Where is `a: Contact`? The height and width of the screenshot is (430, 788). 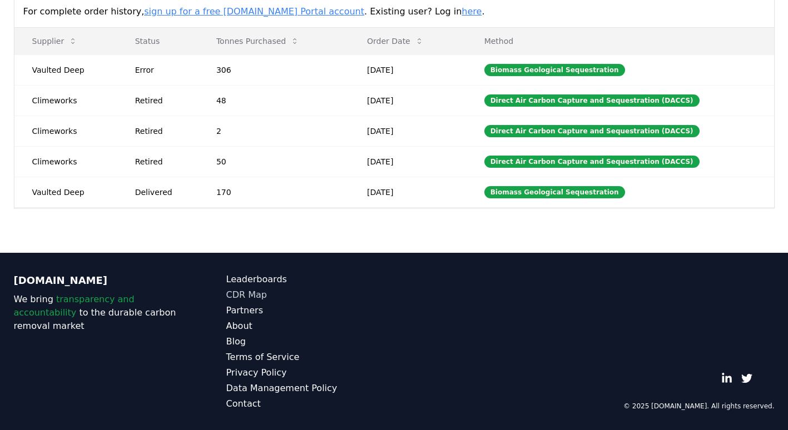
a: Contact is located at coordinates (310, 404).